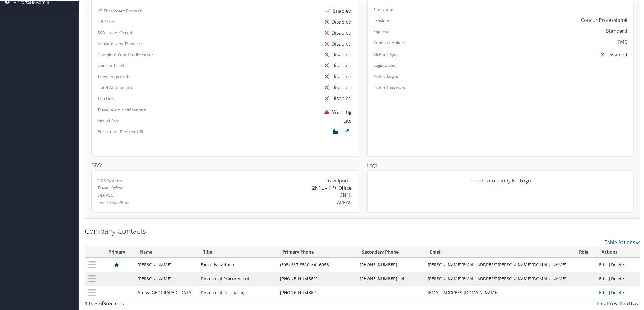 The width and height of the screenshot is (644, 310). Describe the element at coordinates (619, 303) in the screenshot. I see `a: 1` at that location.